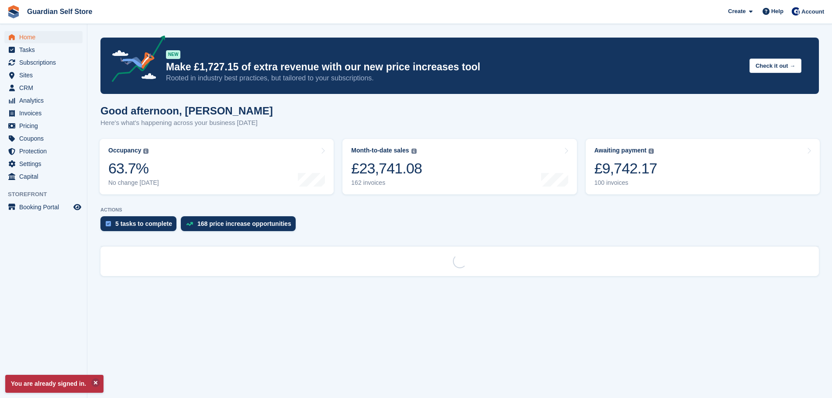 The height and width of the screenshot is (398, 832). What do you see at coordinates (59, 11) in the screenshot?
I see `a: Guardian Self Store` at bounding box center [59, 11].